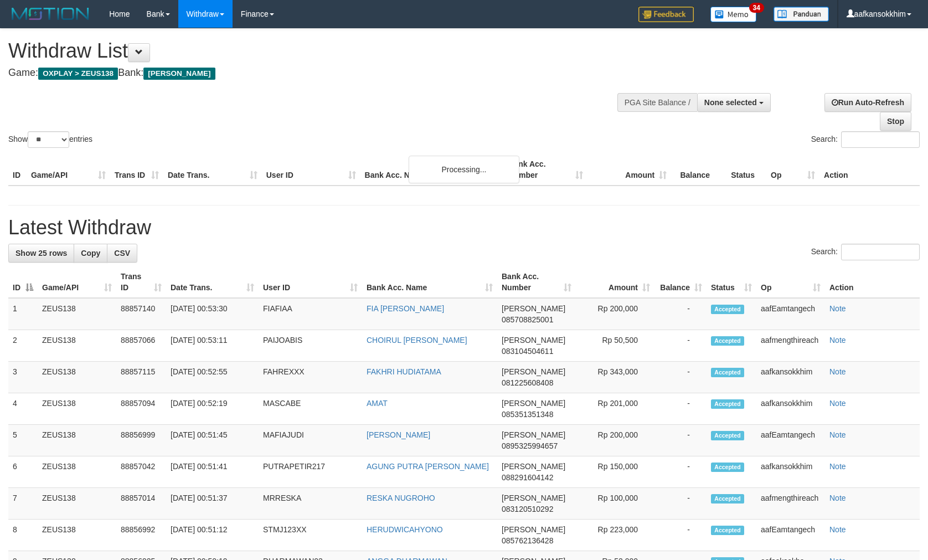  What do you see at coordinates (400, 498) in the screenshot?
I see `a: RESKA NUGROHO` at bounding box center [400, 498].